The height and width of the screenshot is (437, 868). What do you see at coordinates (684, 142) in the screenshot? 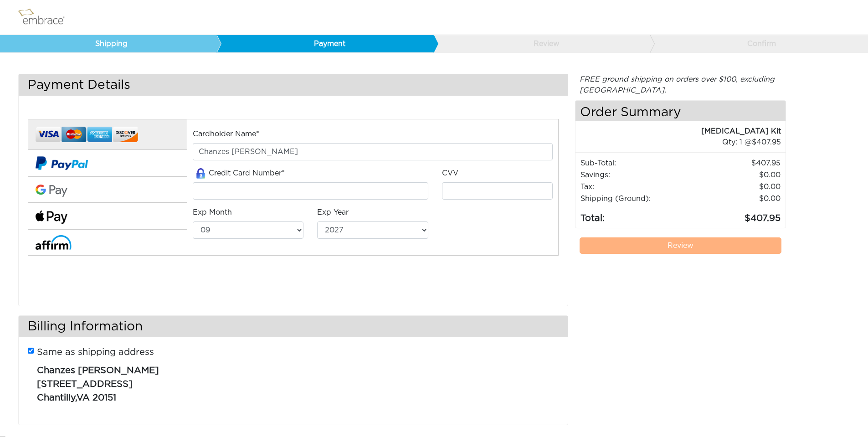
I see `div: 1 @` at bounding box center [684, 142].